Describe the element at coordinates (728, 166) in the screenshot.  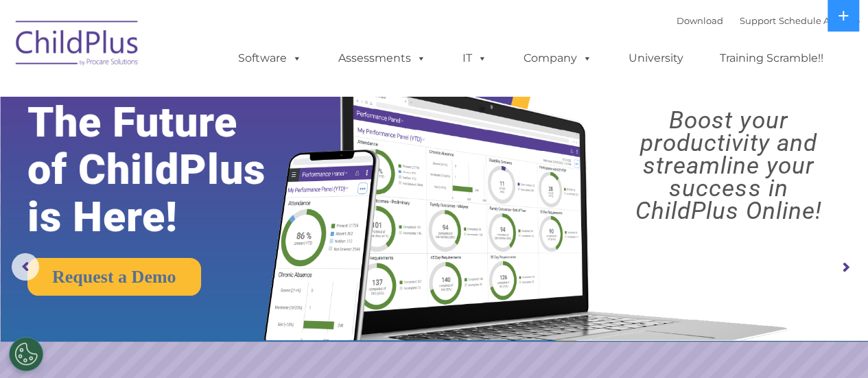
I see `rs-layer: Boost your productivity and streamline your success in ChildPlus Online!` at that location.